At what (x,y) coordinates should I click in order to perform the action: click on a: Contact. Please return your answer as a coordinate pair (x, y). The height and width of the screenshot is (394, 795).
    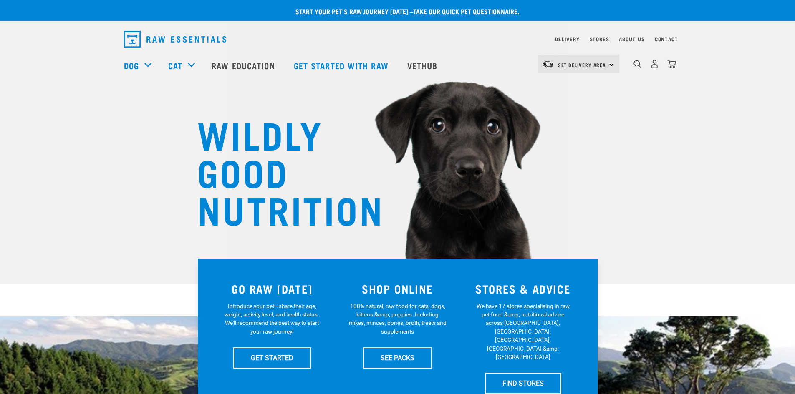
    Looking at the image, I should click on (666, 39).